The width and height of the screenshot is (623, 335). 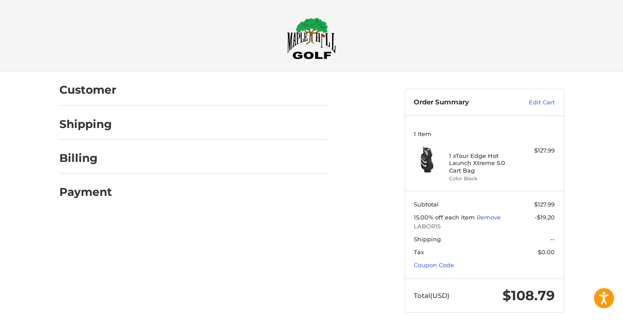 What do you see at coordinates (483, 179) in the screenshot?
I see `li: Color Black` at bounding box center [483, 179].